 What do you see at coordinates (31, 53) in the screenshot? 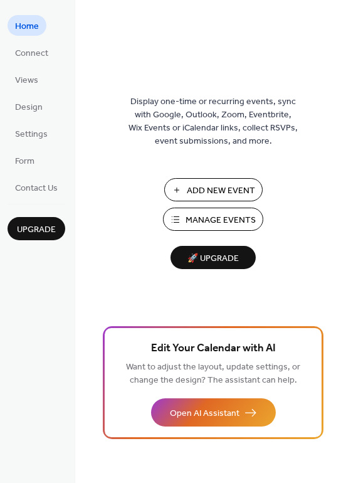
I see `span: Connect` at bounding box center [31, 53].